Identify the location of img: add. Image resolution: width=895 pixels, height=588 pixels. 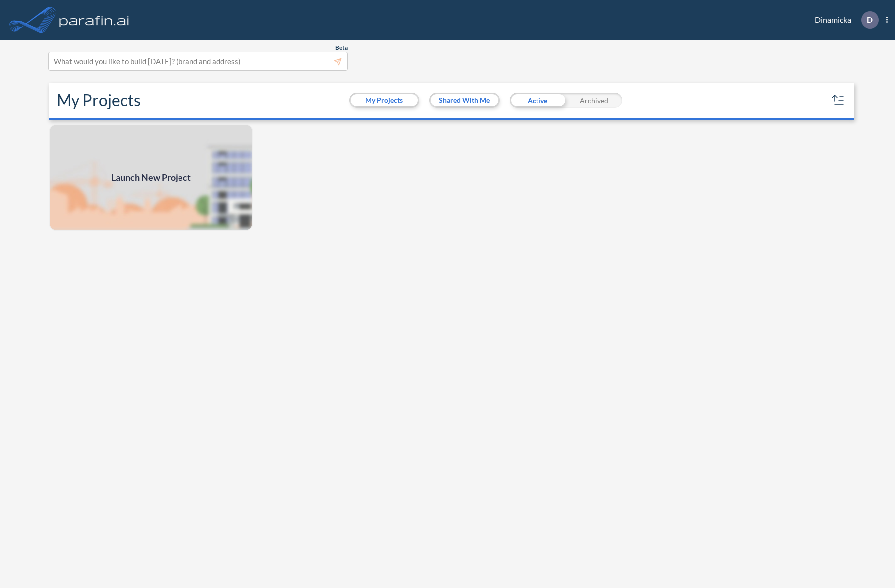
(151, 178).